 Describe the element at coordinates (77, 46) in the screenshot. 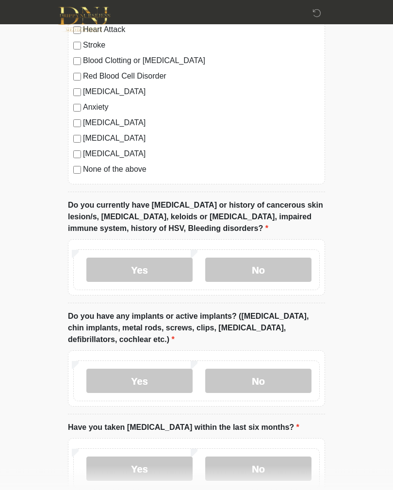

I see `input: Stroke` at that location.